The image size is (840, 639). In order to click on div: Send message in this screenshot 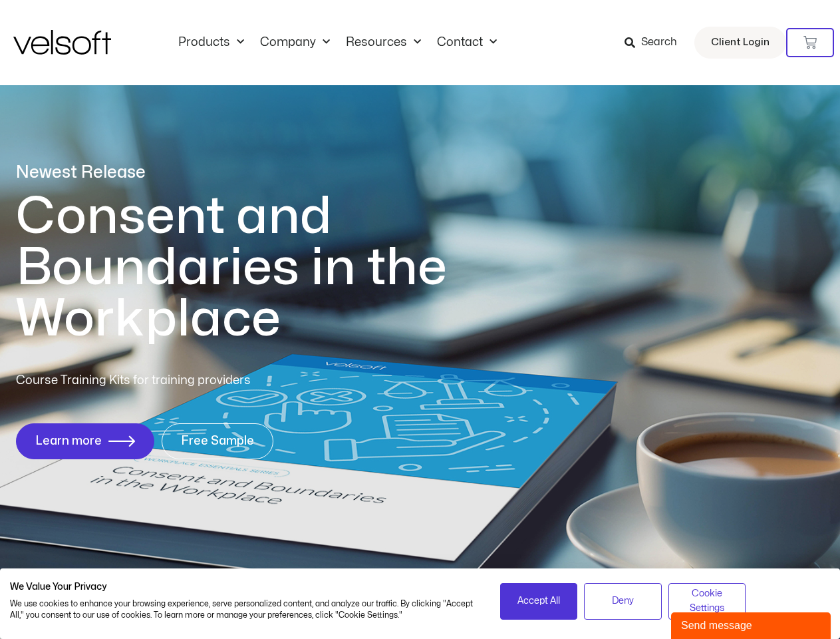, I will do `click(80, 16)`.